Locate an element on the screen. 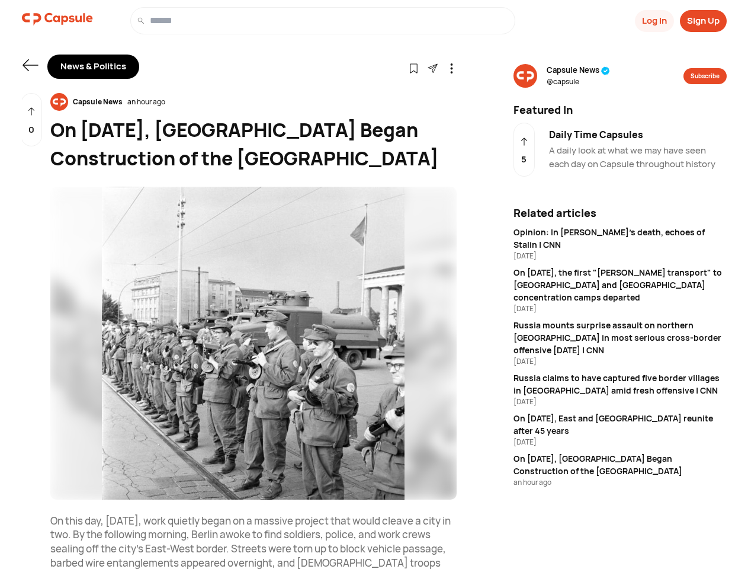  button: Subscribe is located at coordinates (705, 76).